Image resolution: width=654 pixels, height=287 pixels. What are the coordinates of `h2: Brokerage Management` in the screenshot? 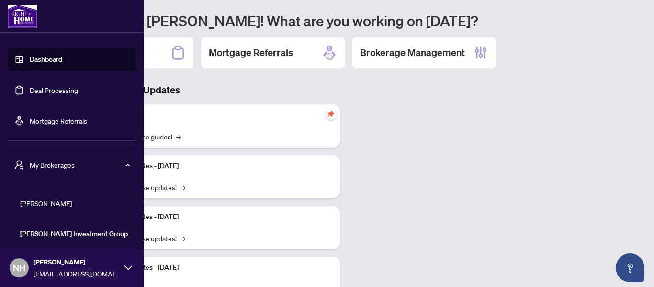 It's located at (412, 53).